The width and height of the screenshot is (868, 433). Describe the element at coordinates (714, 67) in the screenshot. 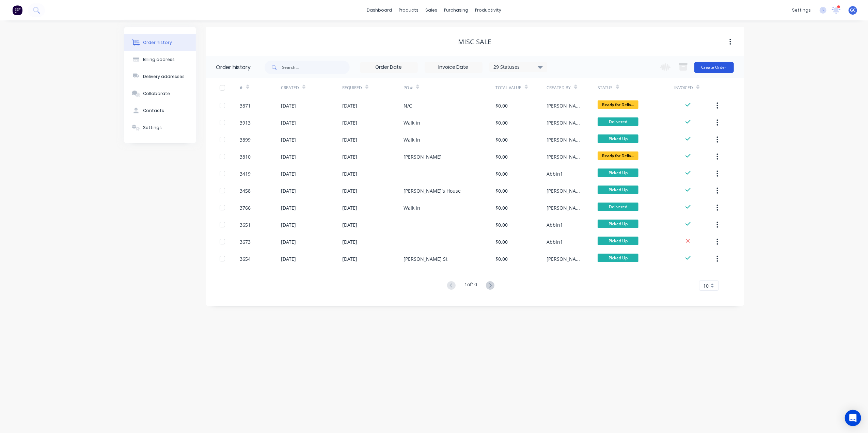

I see `button: Create Order` at that location.